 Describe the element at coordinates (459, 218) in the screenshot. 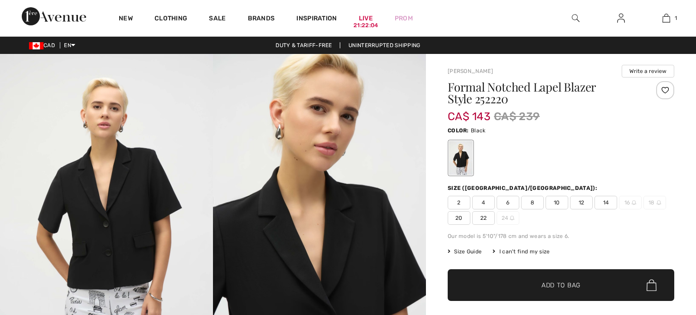

I see `span: 20` at that location.